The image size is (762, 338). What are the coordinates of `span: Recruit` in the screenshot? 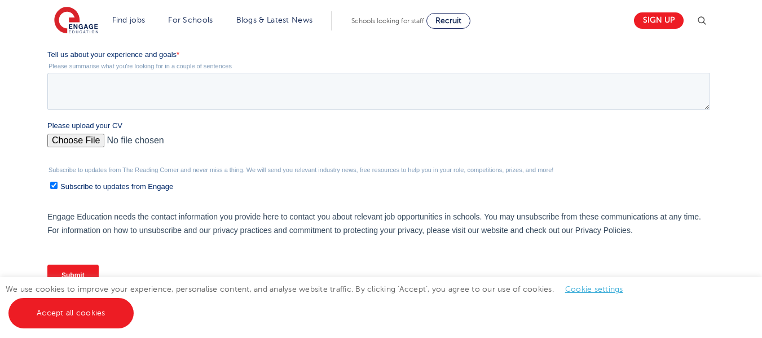 It's located at (449, 20).